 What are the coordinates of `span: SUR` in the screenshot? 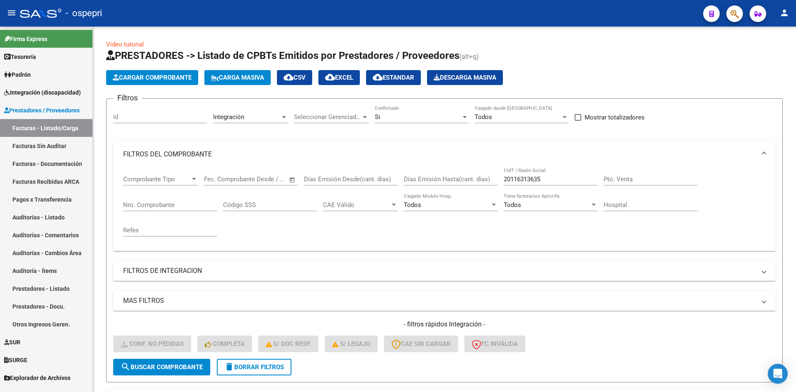 It's located at (12, 342).